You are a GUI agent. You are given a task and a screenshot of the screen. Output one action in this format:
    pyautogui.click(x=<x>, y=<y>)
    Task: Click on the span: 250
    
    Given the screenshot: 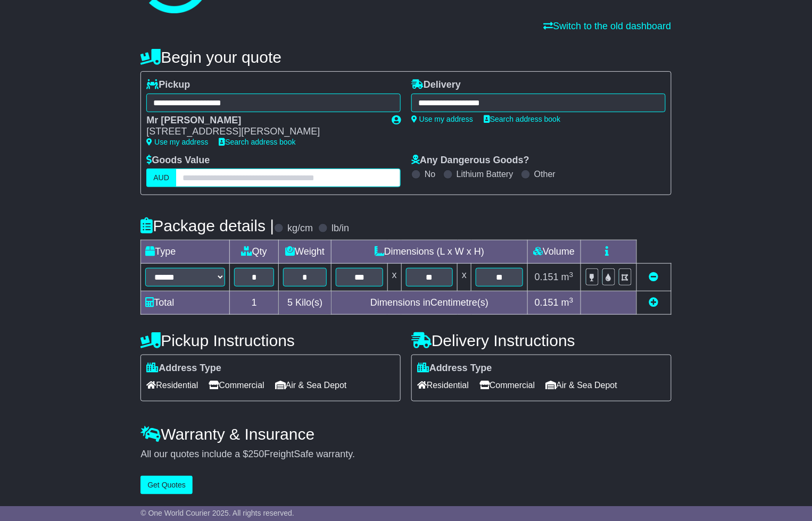 What is the action you would take?
    pyautogui.click(x=256, y=454)
    